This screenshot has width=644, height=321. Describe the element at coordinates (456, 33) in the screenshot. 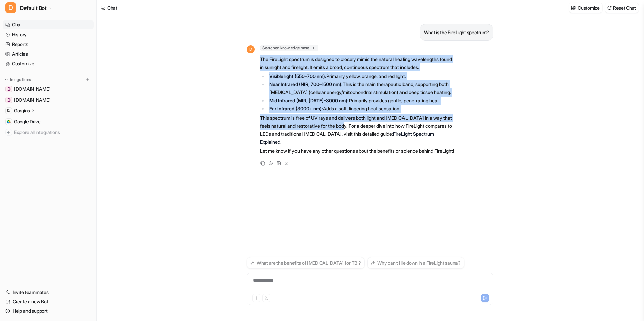

I see `p: What is the FireLight spectrum?` at that location.